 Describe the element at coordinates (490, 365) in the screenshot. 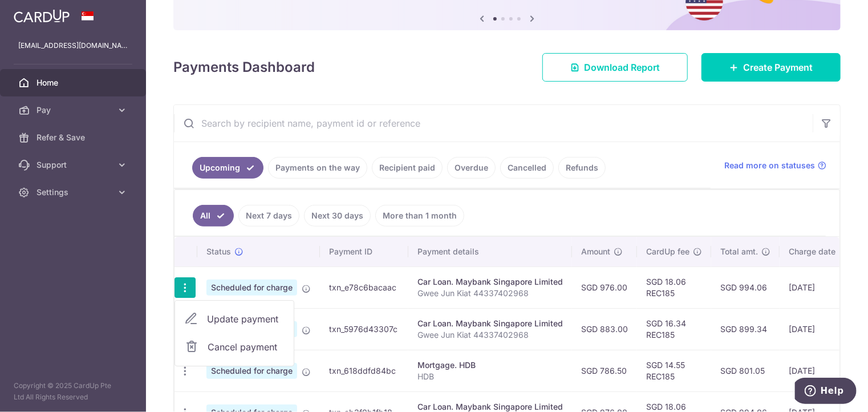

I see `div: Mortgage. HDB` at that location.